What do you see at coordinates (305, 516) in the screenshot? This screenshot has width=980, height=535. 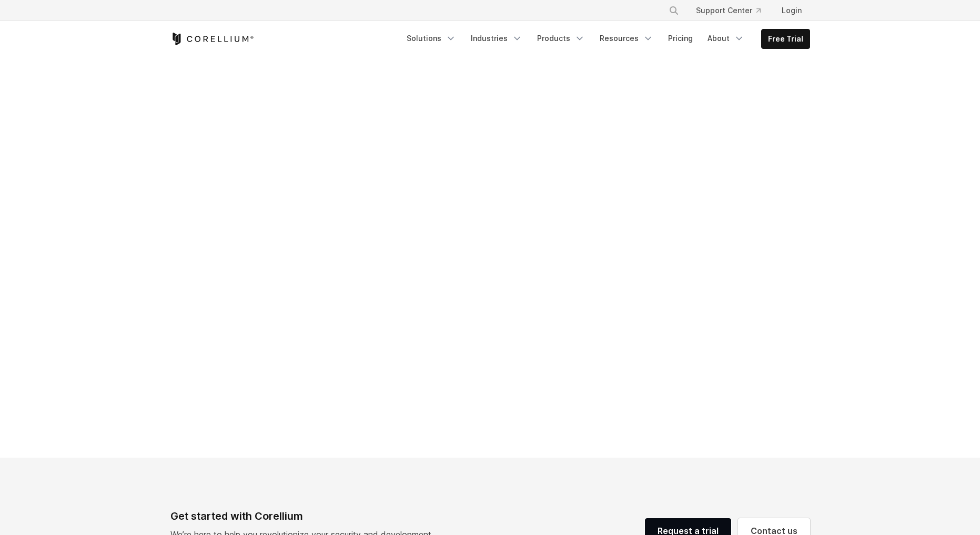 I see `div: Get started with Corellium` at bounding box center [305, 516].